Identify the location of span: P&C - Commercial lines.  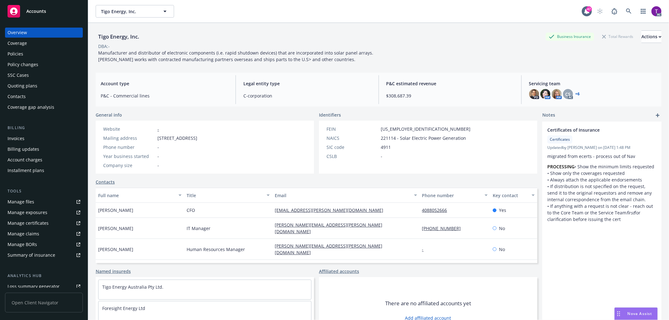
(164, 96).